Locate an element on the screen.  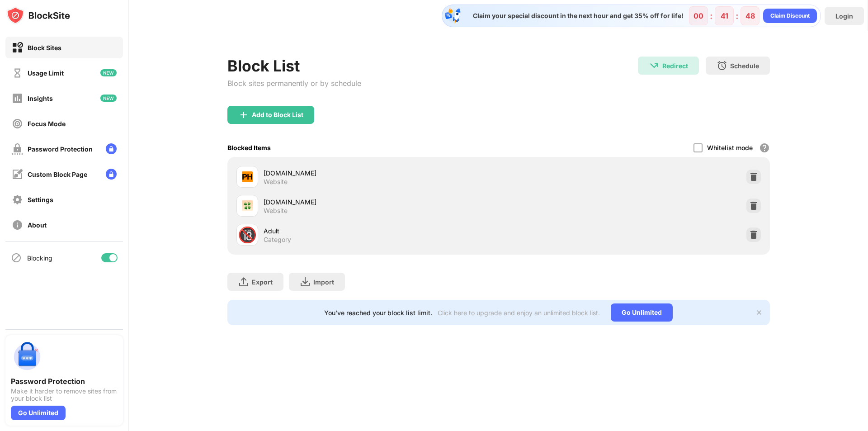
img: customize-block-page-off.svg is located at coordinates (17, 174).